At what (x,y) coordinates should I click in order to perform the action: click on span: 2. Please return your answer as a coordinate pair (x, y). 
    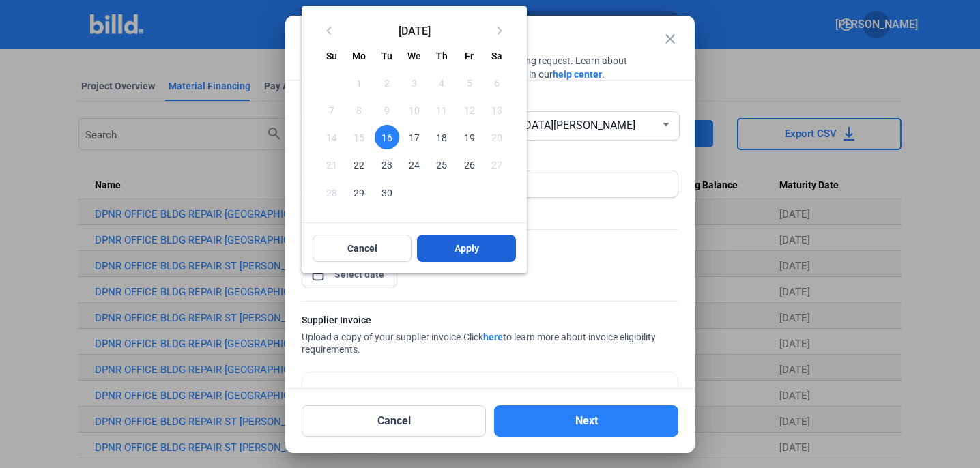
    Looking at the image, I should click on (387, 82).